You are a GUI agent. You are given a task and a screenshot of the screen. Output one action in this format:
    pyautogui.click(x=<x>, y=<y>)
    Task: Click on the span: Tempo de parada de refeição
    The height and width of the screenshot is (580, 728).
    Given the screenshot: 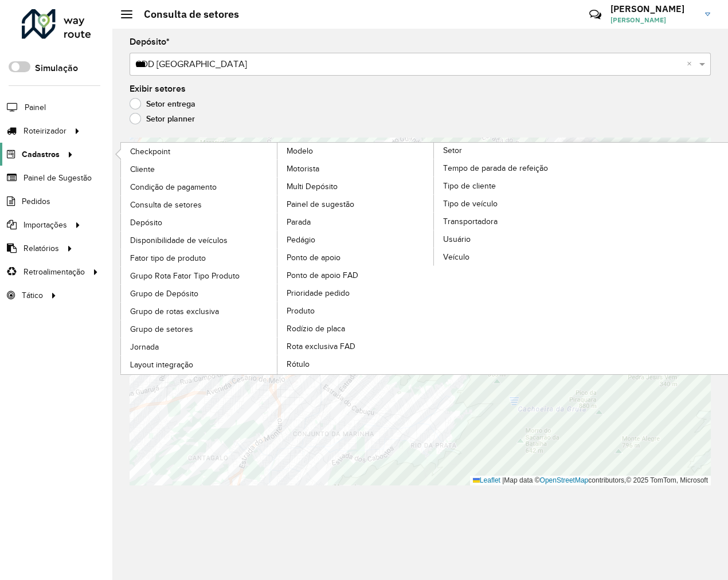 What is the action you would take?
    pyautogui.click(x=495, y=168)
    